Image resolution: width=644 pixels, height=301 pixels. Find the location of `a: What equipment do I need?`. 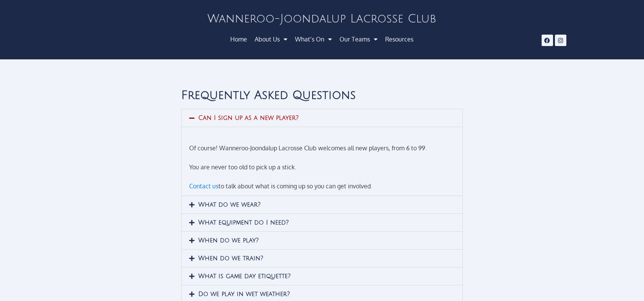

a: What equipment do I need? is located at coordinates (243, 222).